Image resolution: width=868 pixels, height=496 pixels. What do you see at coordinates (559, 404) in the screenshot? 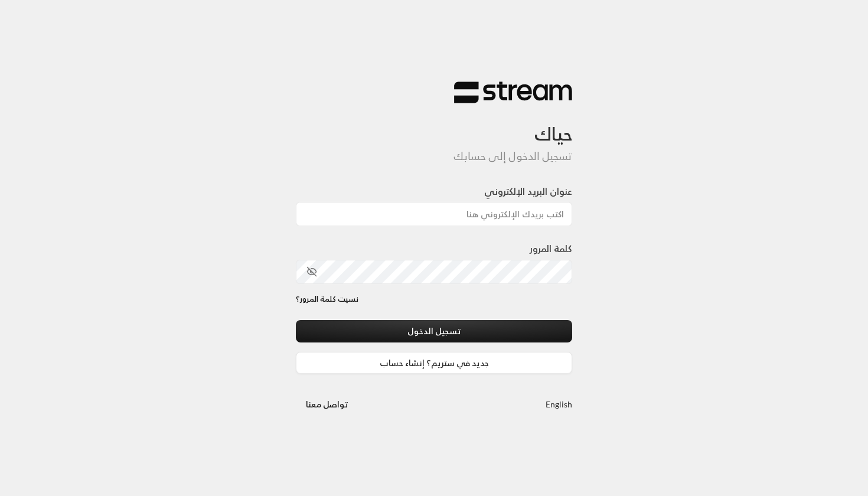
I see `a: English` at bounding box center [559, 404].